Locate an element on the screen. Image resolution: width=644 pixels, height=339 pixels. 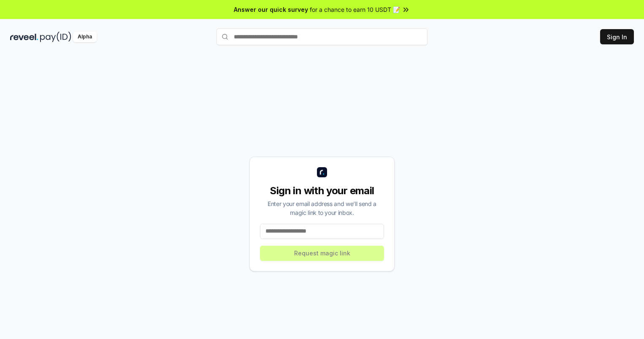
div: Alpha is located at coordinates (85, 37).